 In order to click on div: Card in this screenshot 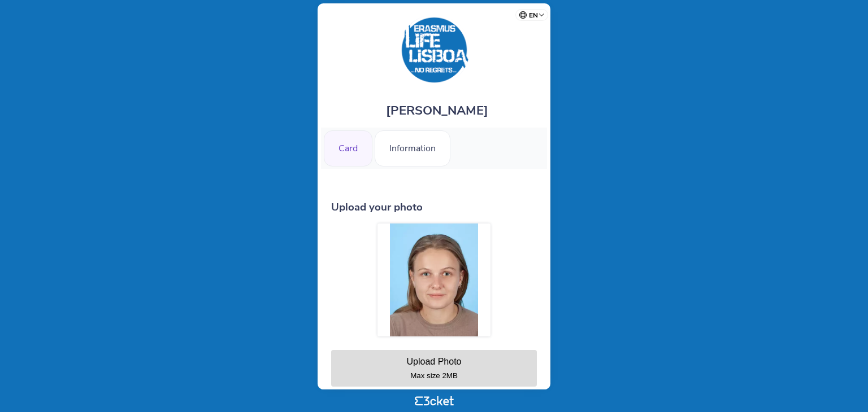, I will do `click(348, 148)`.